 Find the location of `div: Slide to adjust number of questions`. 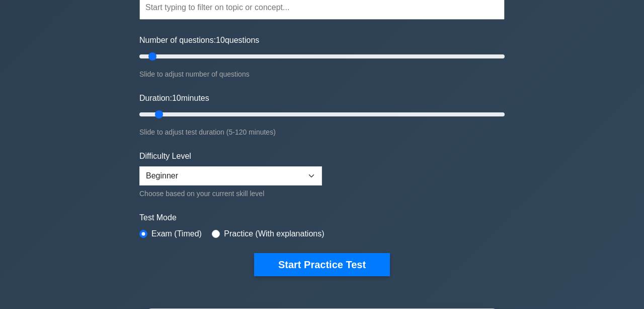

div: Slide to adjust number of questions is located at coordinates (322, 74).